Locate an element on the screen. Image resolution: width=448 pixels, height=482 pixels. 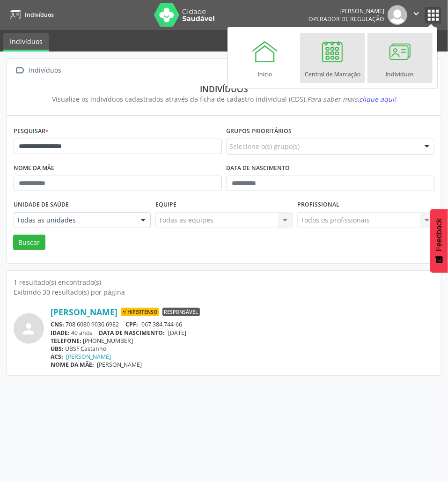
span: Selecione o(s) grupo(s) is located at coordinates (265, 146).